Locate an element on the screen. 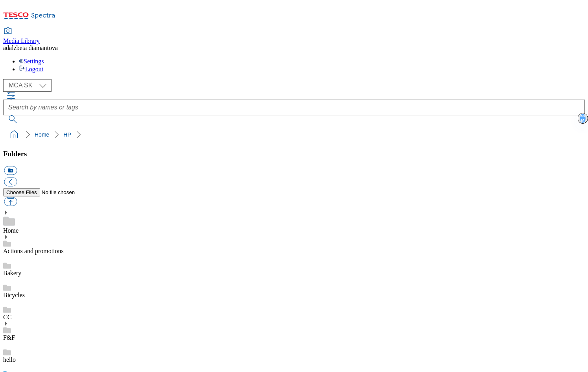  a: F&F is located at coordinates (9, 337).